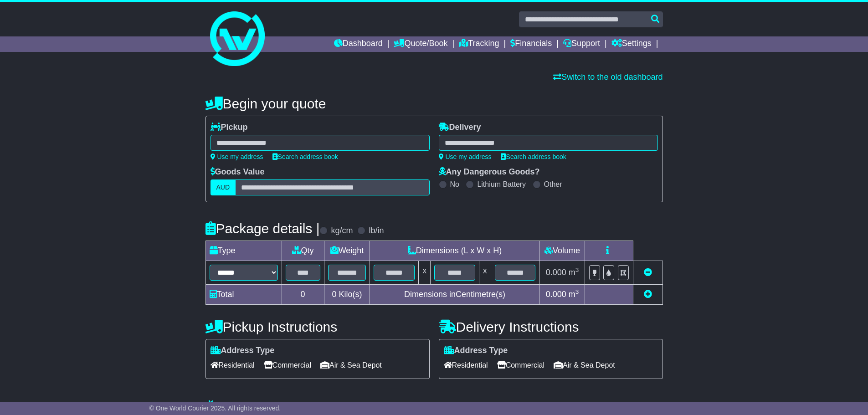  What do you see at coordinates (455, 184) in the screenshot?
I see `label: No` at bounding box center [455, 184].